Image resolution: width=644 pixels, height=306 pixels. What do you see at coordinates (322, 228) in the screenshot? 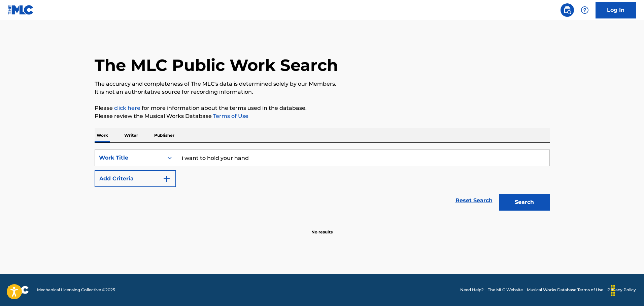
I see `p: No results` at bounding box center [322, 228].